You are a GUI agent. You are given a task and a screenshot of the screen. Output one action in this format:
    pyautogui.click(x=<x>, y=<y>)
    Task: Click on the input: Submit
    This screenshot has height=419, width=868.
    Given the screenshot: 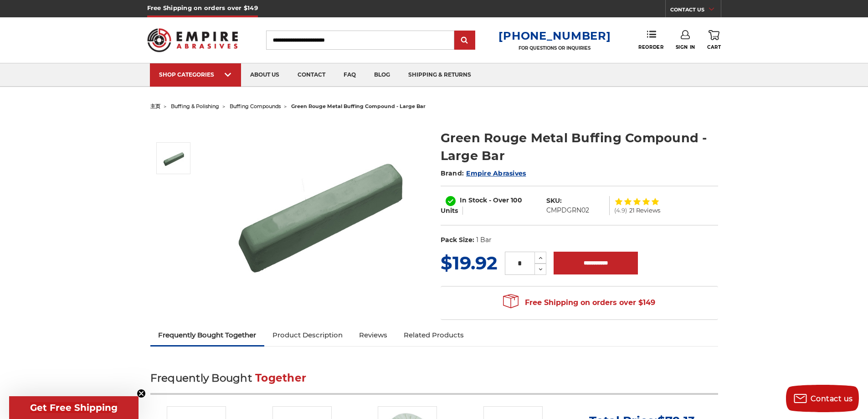 What is the action you would take?
    pyautogui.click(x=465, y=41)
    